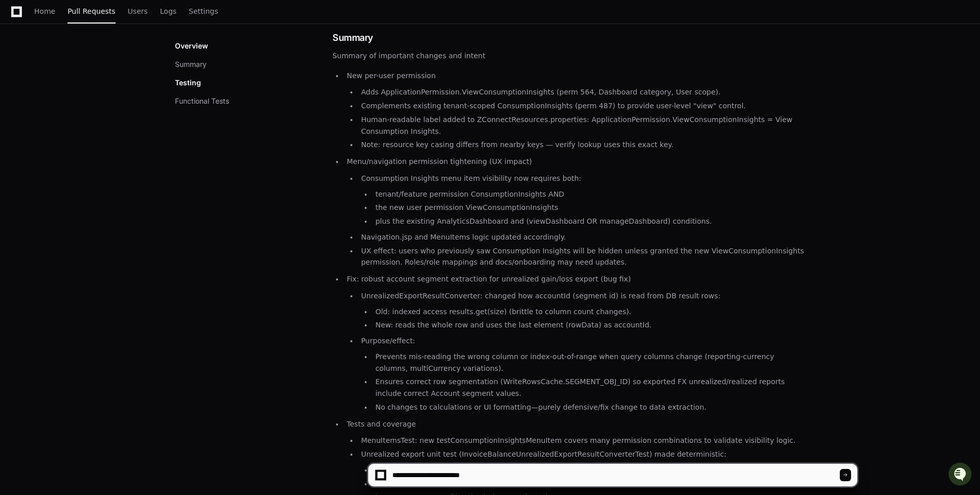 This screenshot has height=495, width=980. Describe the element at coordinates (581, 145) in the screenshot. I see `li: Note: resource key casing differs from nearby keys — verify lookup uses this exact key.` at that location.